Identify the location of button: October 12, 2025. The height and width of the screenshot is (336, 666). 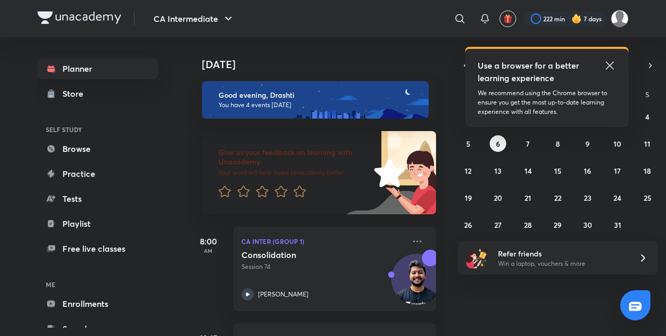
(468, 171).